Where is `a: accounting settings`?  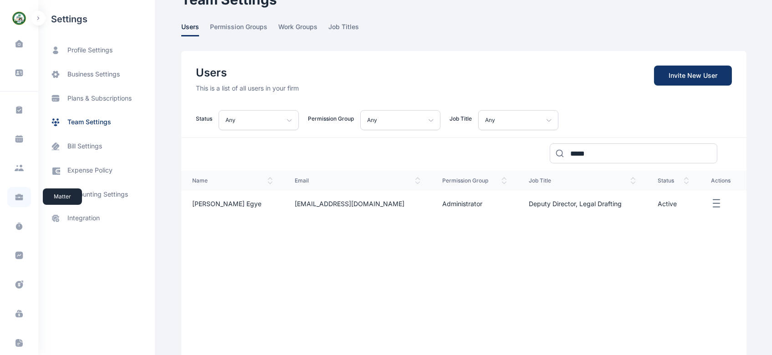 a: accounting settings is located at coordinates (97, 195).